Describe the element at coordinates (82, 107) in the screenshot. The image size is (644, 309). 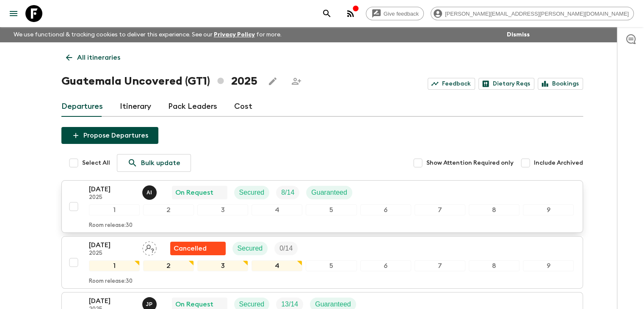
I see `a: Departures` at that location.